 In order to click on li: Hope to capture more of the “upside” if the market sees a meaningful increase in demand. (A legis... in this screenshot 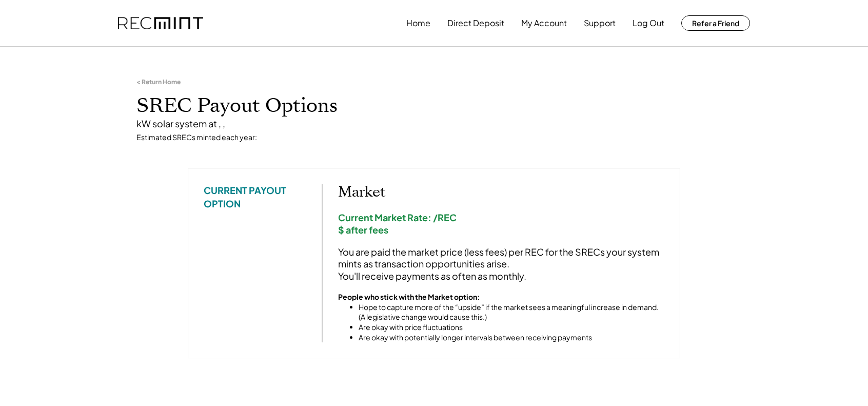, I will do `click(512, 312)`.